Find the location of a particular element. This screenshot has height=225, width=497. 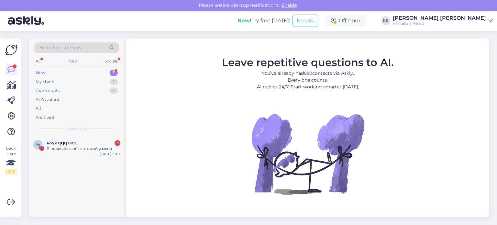

div: Team chats is located at coordinates (48, 91).